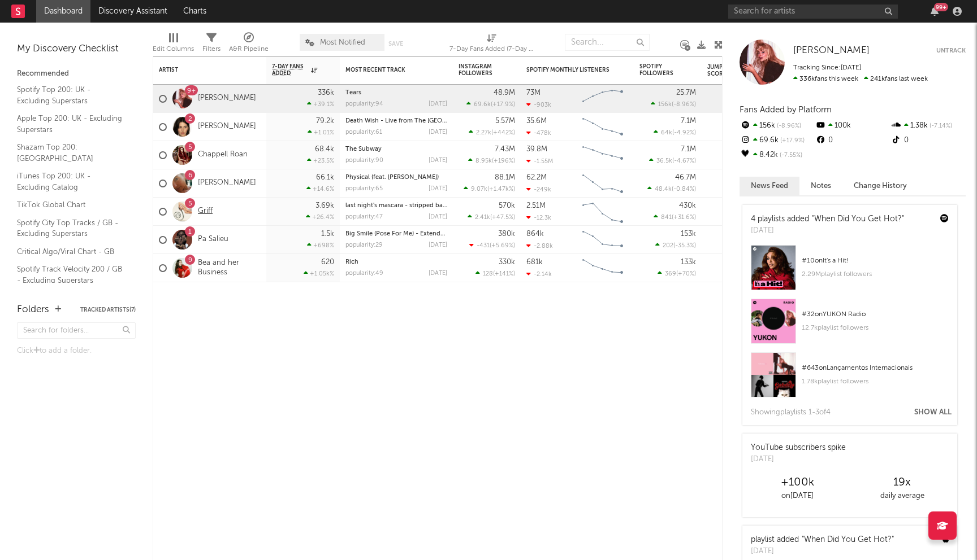  Describe the element at coordinates (849, 326) in the screenshot. I see `a: #32onYUKON Radio12.7kplaylist followers` at that location.